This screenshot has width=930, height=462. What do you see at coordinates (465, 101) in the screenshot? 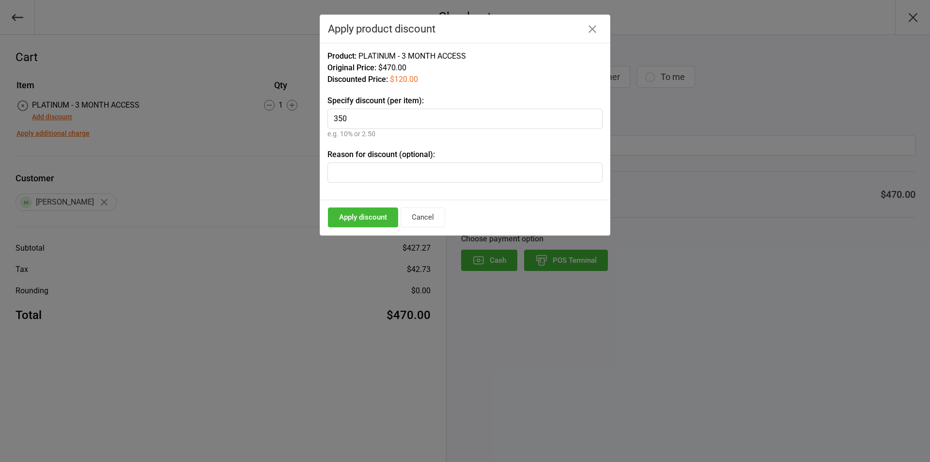
I see `label: Specify discount (per item):` at bounding box center [465, 101].